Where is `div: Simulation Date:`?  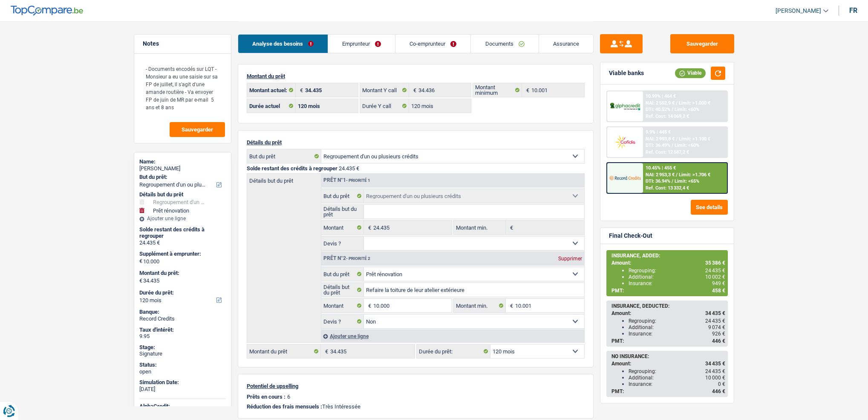
div: Simulation Date: is located at coordinates (182, 382).